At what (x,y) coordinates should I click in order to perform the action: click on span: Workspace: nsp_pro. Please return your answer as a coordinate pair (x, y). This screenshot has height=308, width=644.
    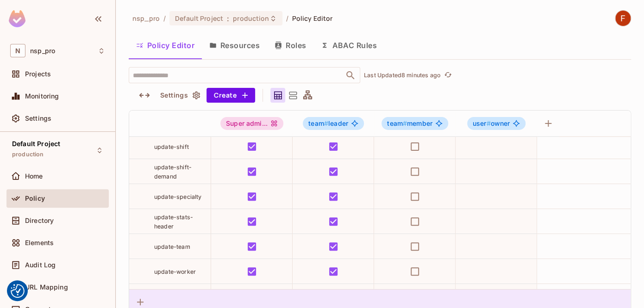
    Looking at the image, I should click on (43, 51).